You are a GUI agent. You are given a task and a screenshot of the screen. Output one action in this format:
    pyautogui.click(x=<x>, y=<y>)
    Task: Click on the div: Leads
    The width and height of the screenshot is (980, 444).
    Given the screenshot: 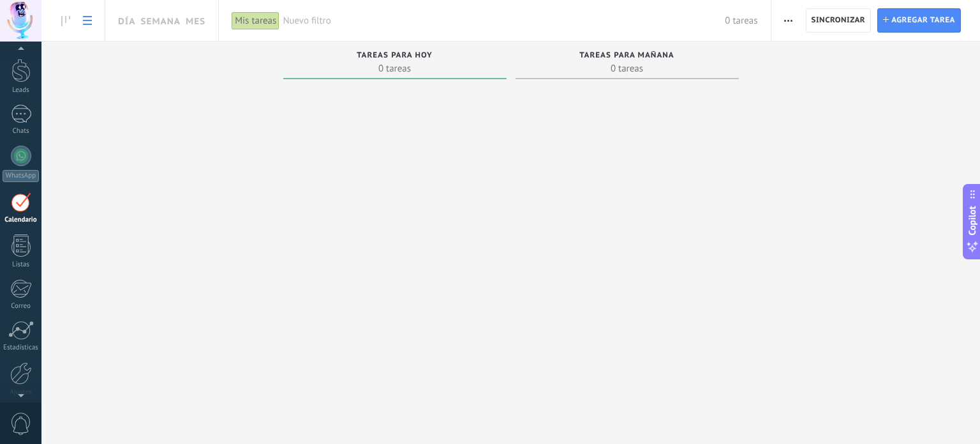 What is the action you would take?
    pyautogui.click(x=21, y=90)
    